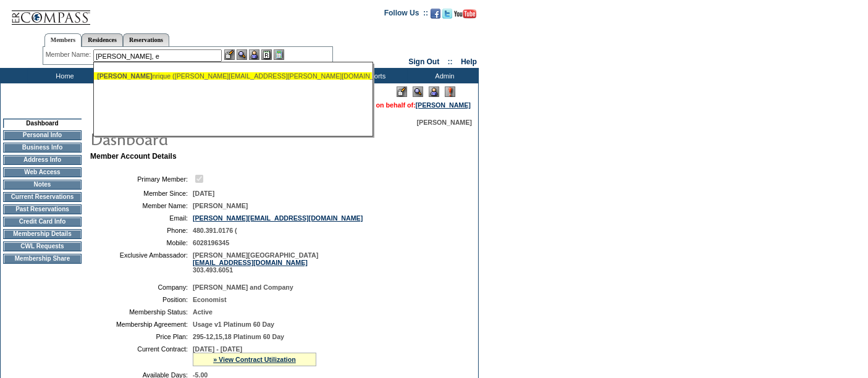  Describe the element at coordinates (42, 247) in the screenshot. I see `td: CWL Requests` at that location.